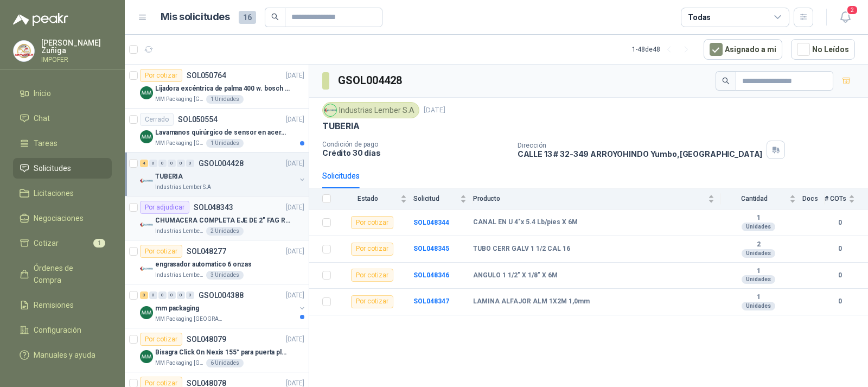  What do you see at coordinates (247, 18) in the screenshot?
I see `span: 16` at bounding box center [247, 18].